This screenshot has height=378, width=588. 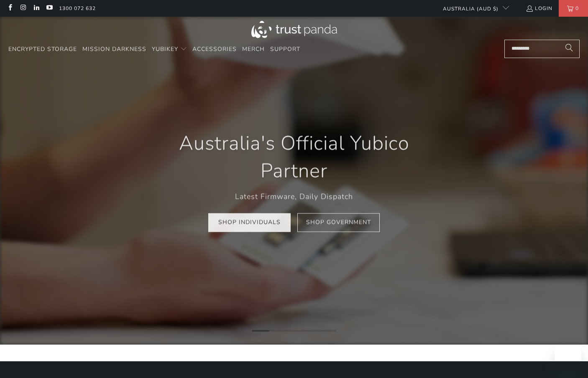 What do you see at coordinates (10, 8) in the screenshot?
I see `a: Trust Panda Australia on Facebook` at bounding box center [10, 8].